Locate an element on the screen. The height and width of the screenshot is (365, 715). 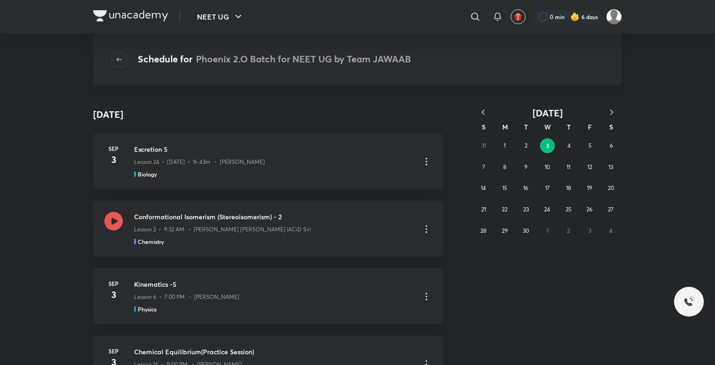
abbr: September 24, 2025 is located at coordinates (547, 209).